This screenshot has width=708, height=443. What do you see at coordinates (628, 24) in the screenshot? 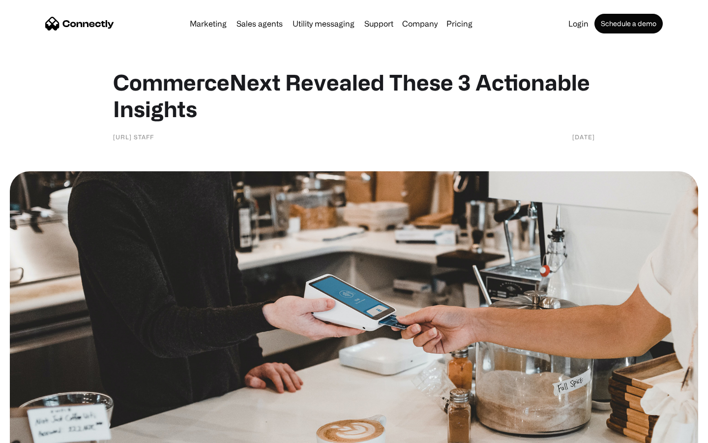
I see `a: Schedule a demo` at bounding box center [628, 24].